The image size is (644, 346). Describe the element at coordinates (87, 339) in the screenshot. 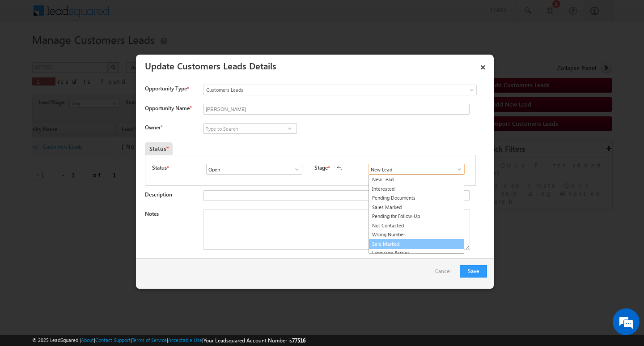

I see `a: About` at that location.